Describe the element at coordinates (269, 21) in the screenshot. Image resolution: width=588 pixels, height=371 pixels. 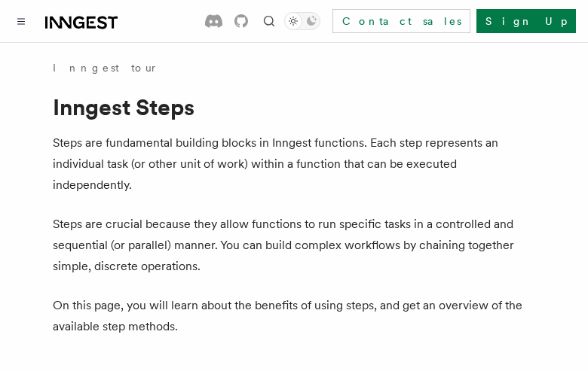
I see `button: Find something...` at that location.